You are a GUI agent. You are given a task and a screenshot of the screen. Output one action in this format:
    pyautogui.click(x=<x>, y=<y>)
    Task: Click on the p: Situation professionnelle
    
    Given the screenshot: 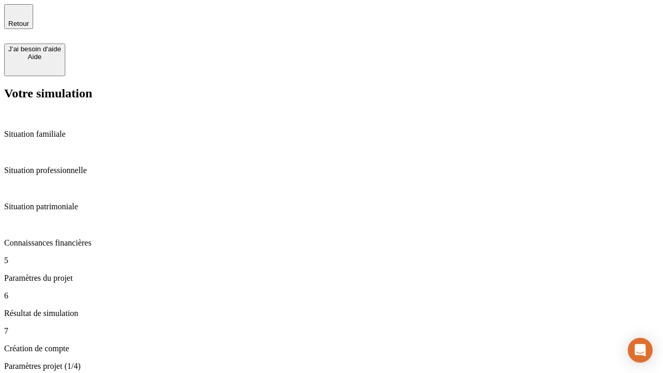 What is the action you would take?
    pyautogui.click(x=331, y=170)
    